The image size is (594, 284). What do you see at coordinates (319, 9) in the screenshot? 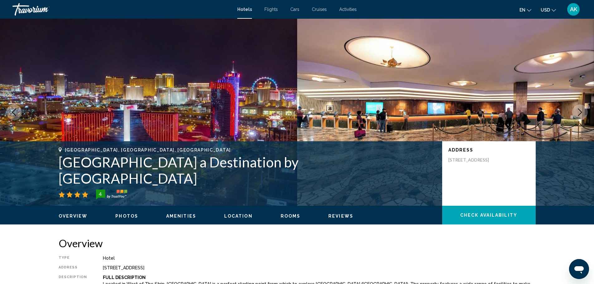
I see `span: Cruises` at bounding box center [319, 9].